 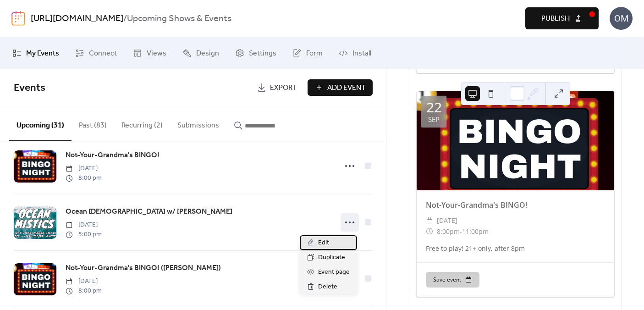 I want to click on div: 22, so click(x=434, y=107).